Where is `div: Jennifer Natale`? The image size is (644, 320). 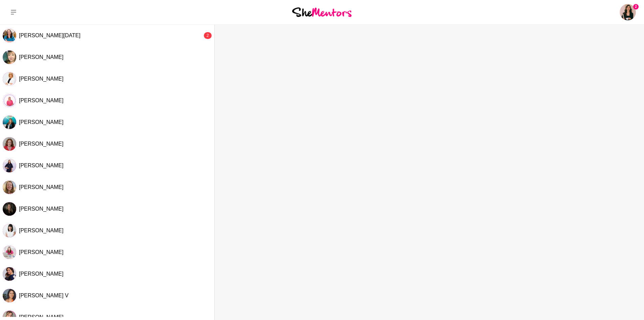 div: Jennifer Natale is located at coordinates (10, 35).